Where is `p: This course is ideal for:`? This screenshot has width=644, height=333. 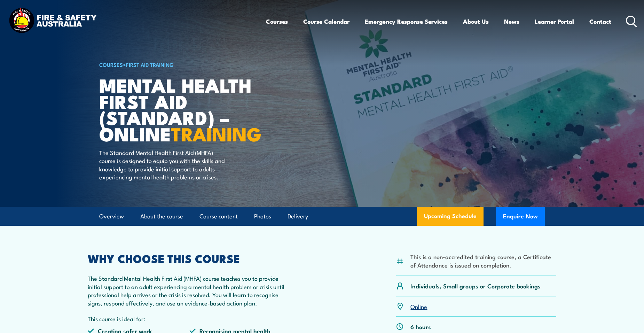 p: This course is ideal for: is located at coordinates (190, 318).